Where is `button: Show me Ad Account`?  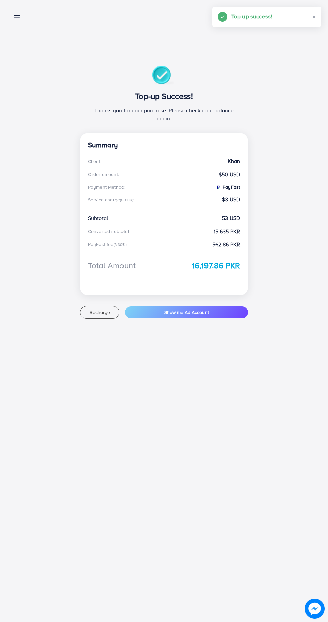
button: Show me Ad Account is located at coordinates (186, 312).